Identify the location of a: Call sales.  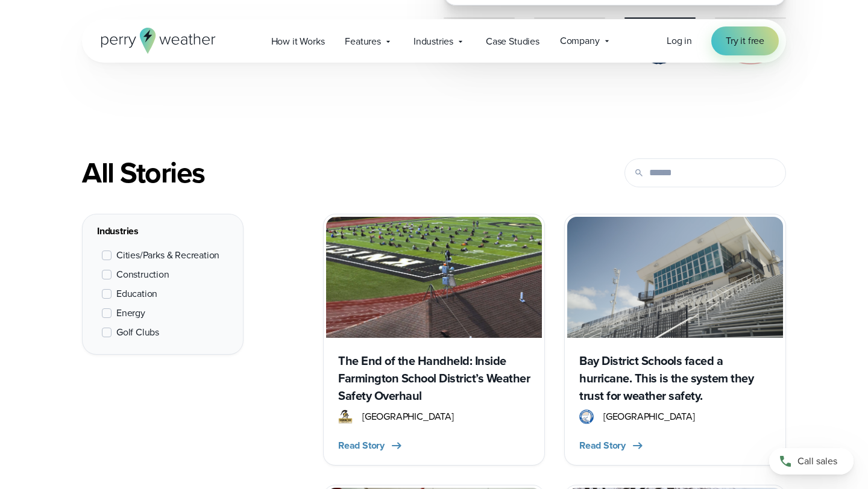
(811, 462).